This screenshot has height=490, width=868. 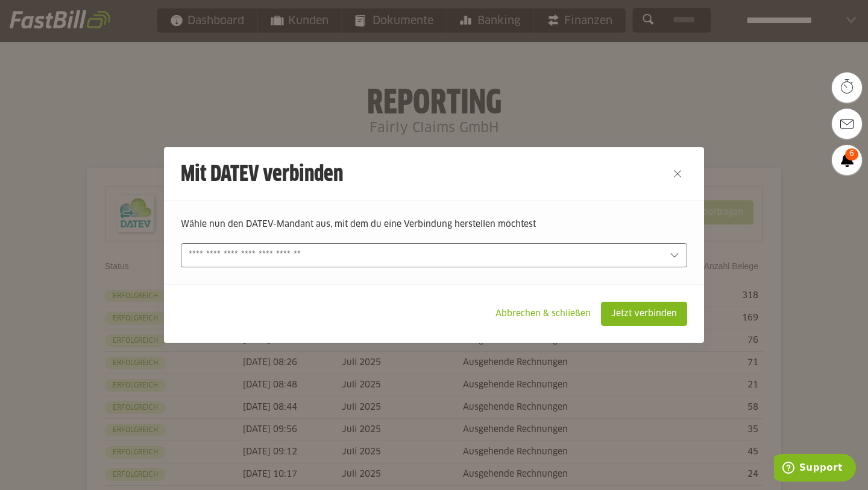 I want to click on p: Wähle nun den DATEV-Mandant aus, mit dem du eine Verbindung herstellen möchtest, so click(x=434, y=224).